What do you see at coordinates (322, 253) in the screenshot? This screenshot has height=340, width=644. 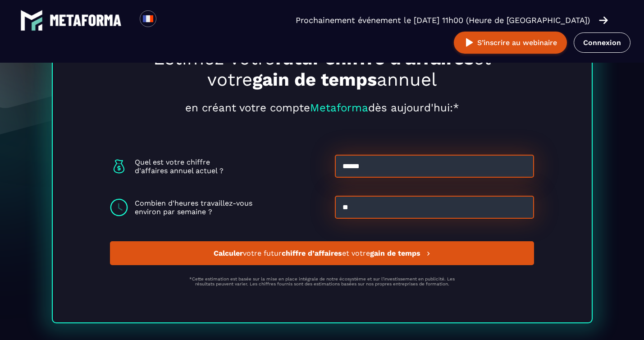 I see `button: Calculervotre futurchiffre d’affaireset votregain de temps` at bounding box center [322, 253].